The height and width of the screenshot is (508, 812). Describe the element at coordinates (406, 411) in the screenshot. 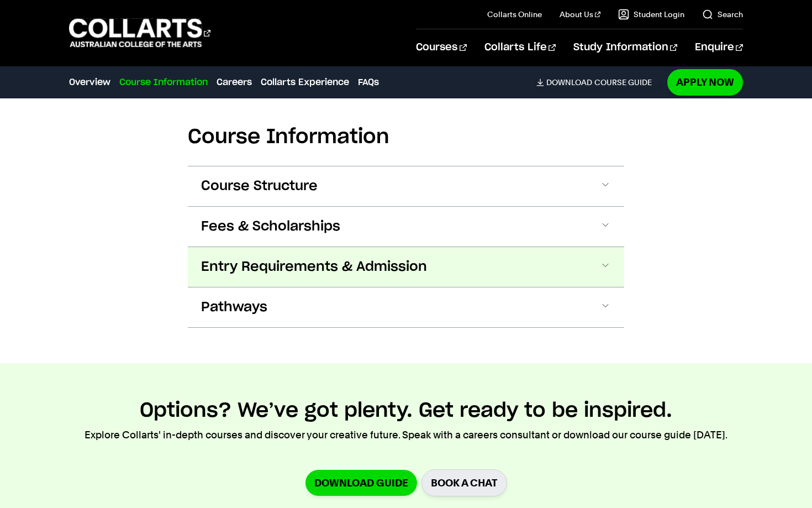

I see `h2: Options? We’ve got plenty. Get ready to be inspired.` at that location.